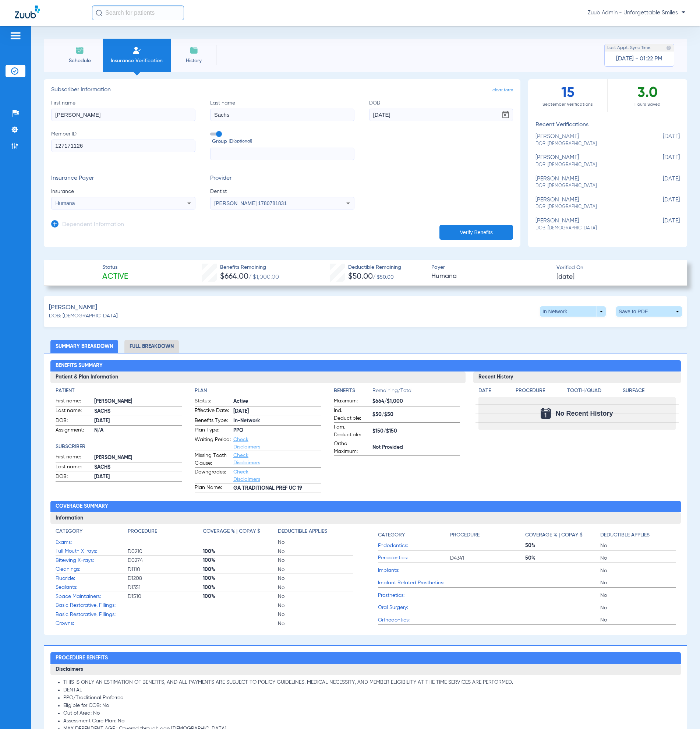  What do you see at coordinates (352, 415) in the screenshot?
I see `span: Ind. Deductible:` at bounding box center [352, 415].